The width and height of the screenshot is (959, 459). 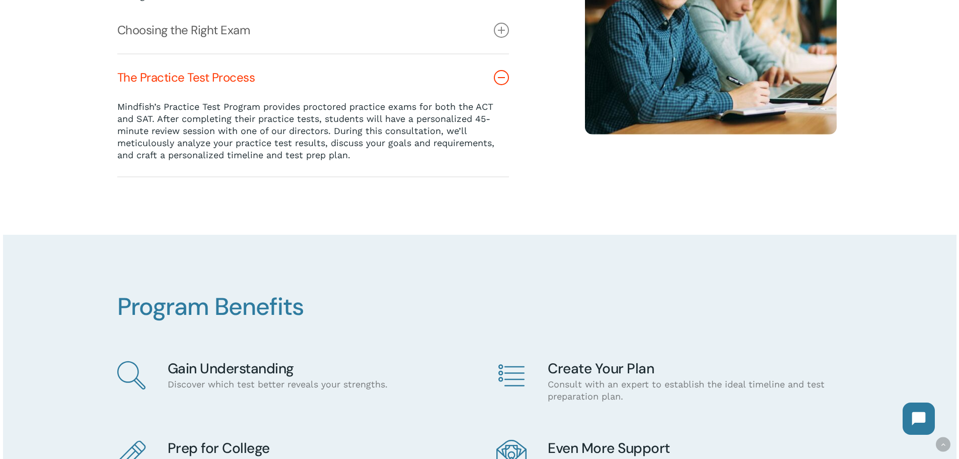 I want to click on div: Discover which test better reveals your strengths., so click(x=314, y=376).